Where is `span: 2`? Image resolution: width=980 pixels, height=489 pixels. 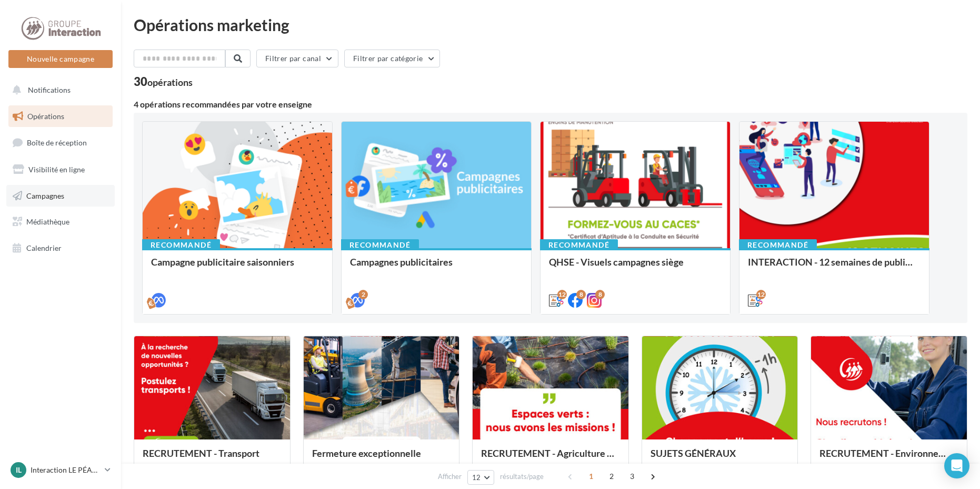
span: 2 is located at coordinates (612, 476).